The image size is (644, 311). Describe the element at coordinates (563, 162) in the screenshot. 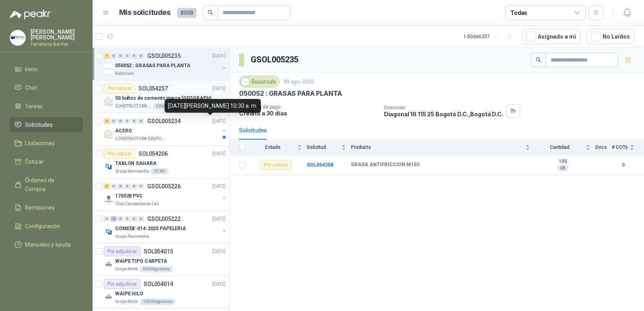

I see `b: 105` at that location.